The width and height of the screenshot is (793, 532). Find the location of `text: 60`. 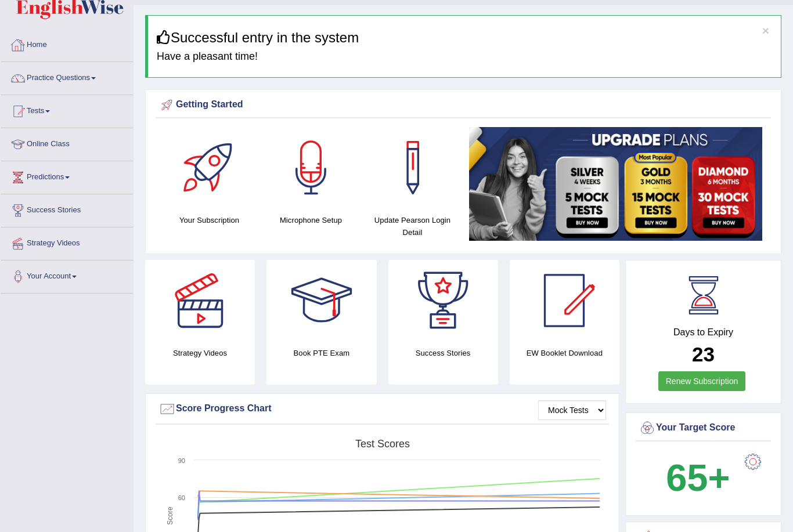

text: 60 is located at coordinates (181, 498).